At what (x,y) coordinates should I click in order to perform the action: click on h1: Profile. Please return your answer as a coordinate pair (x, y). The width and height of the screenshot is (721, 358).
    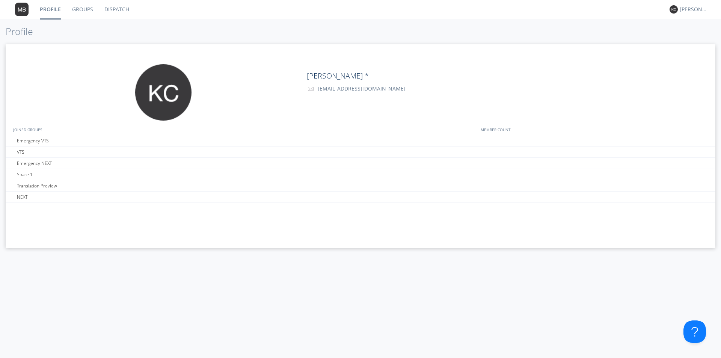
    Looking at the image, I should click on (361, 32).